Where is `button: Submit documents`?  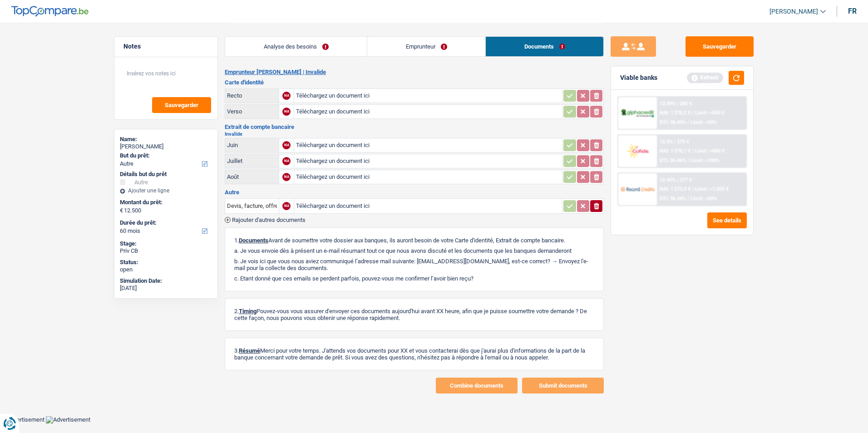 button: Submit documents is located at coordinates (563, 385).